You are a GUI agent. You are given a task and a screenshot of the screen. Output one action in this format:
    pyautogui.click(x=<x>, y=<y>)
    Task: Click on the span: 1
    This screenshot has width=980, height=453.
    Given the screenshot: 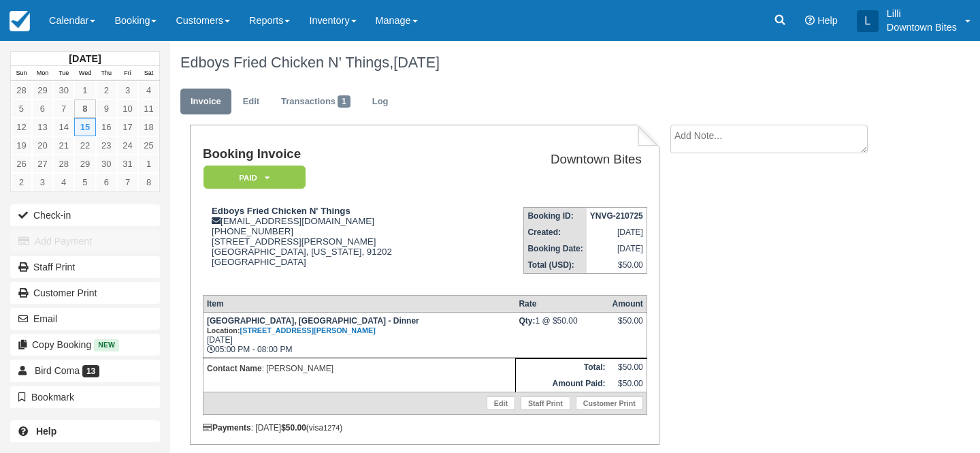 What is the action you would take?
    pyautogui.click(x=344, y=101)
    